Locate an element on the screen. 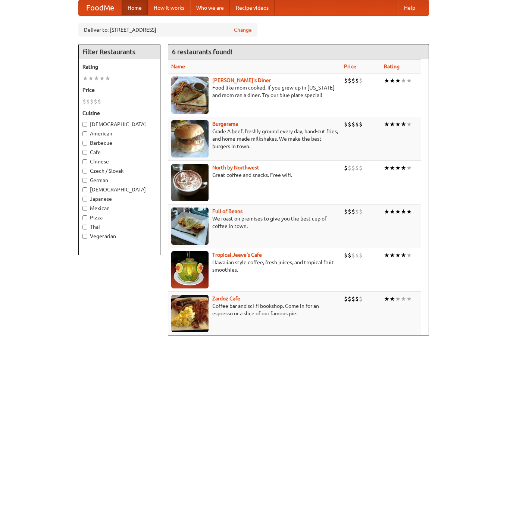 The image size is (507, 528). a: Help is located at coordinates (410, 8).